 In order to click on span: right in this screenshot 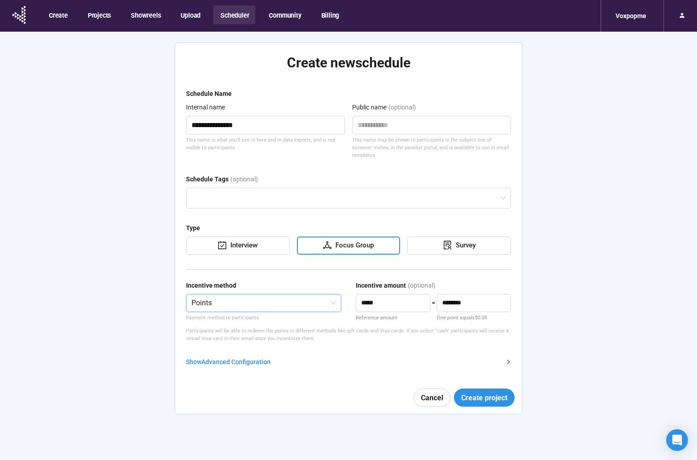, I will do `click(508, 362)`.